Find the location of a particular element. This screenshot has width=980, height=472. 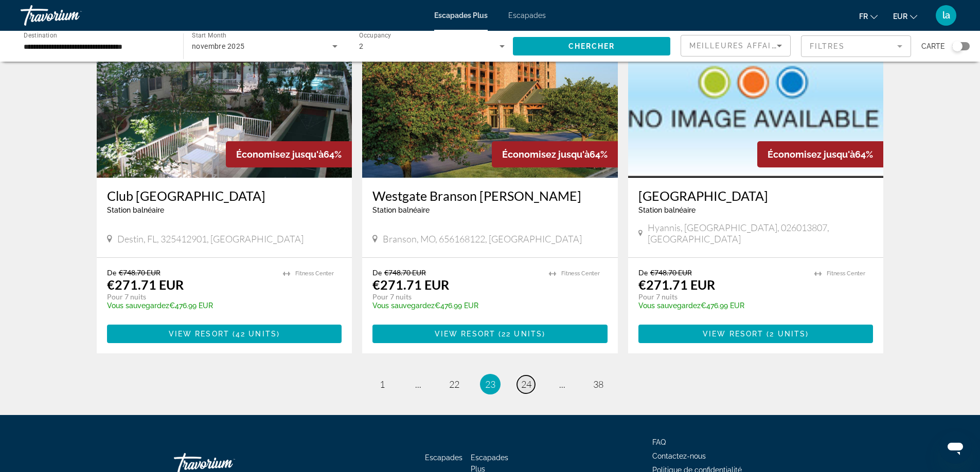

span: 22 units is located at coordinates (522, 334).